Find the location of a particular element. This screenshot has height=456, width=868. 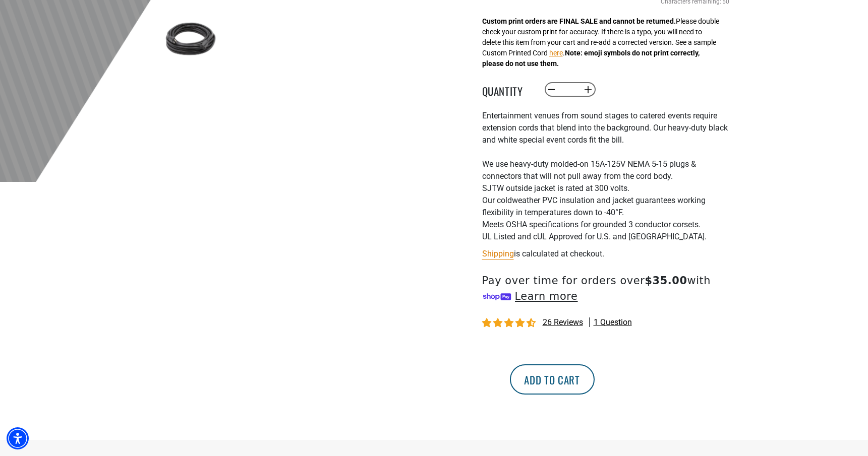

strong: Note: emoji symbols do not print correctly, please do not use them. is located at coordinates (591, 58).